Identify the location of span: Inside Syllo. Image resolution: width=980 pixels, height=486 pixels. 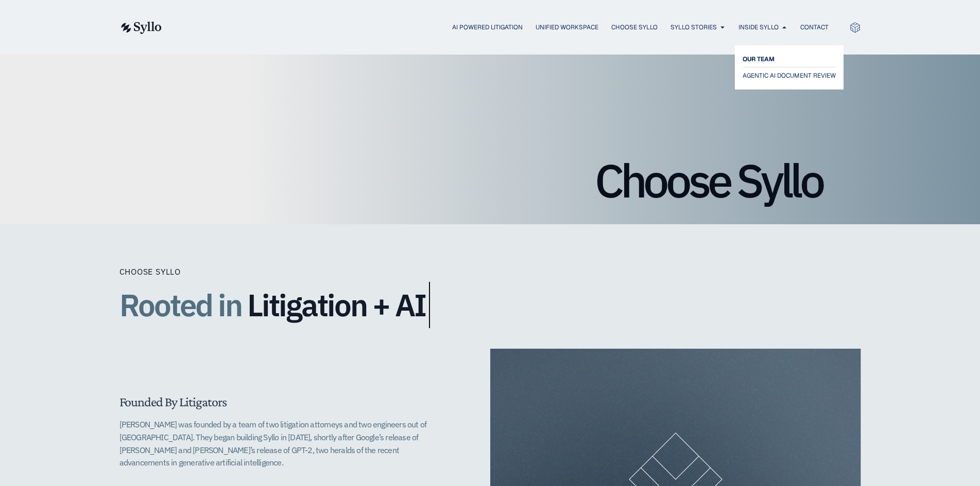
(759, 27).